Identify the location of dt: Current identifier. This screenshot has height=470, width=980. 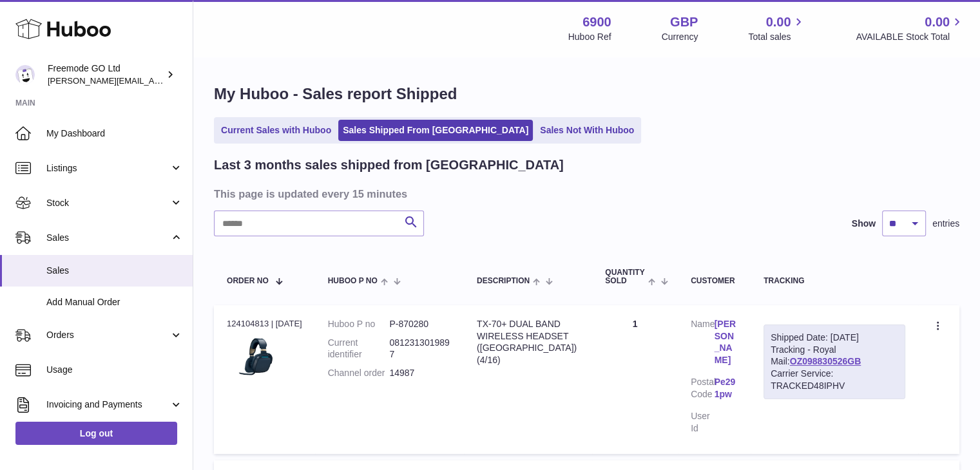
(359, 349).